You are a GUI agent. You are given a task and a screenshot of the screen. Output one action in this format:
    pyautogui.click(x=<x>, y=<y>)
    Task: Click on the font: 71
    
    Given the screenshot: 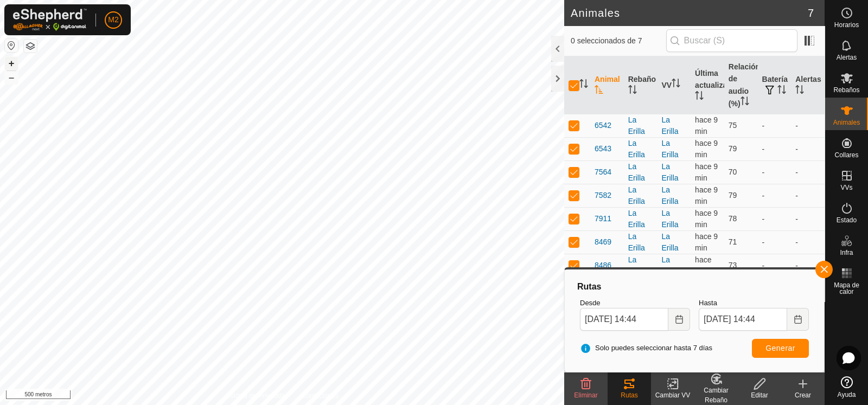 What is the action you would take?
    pyautogui.click(x=733, y=242)
    